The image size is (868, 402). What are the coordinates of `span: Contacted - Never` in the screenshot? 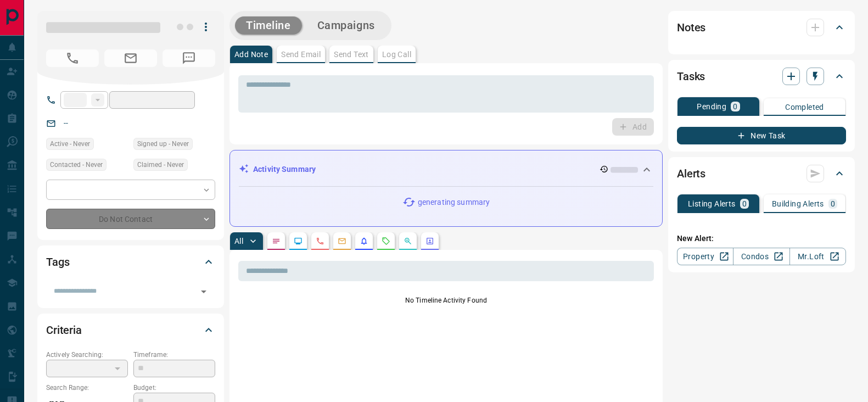 It's located at (77, 165).